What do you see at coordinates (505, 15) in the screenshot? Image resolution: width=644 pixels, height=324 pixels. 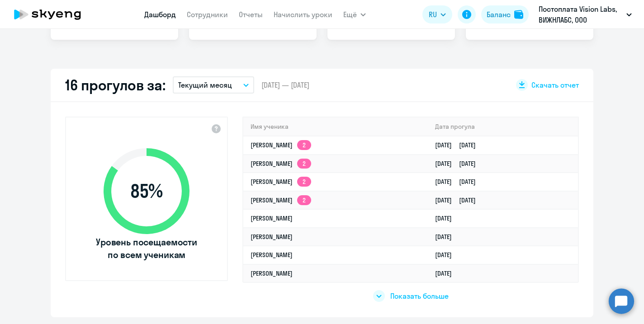 I see `button: Балансbalance` at bounding box center [505, 15].